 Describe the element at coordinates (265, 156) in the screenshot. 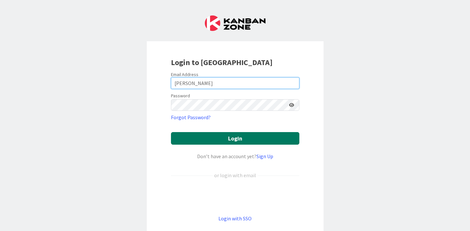

I see `a: Sign Up` at that location.